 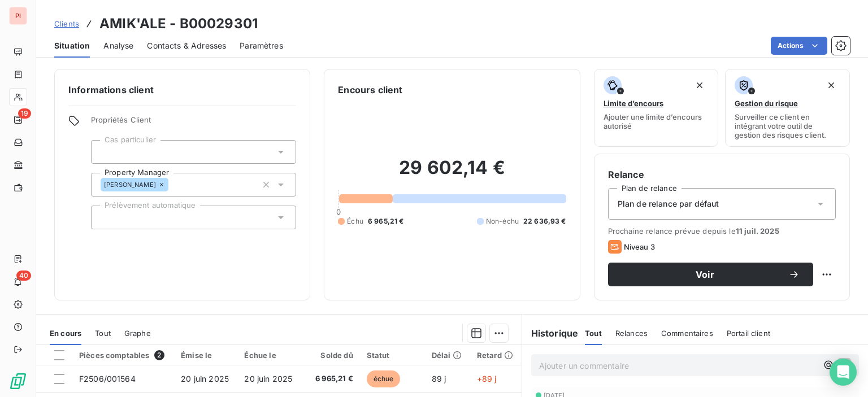 I want to click on span: Ajouter une limite d’encours autorisé, so click(x=656, y=121).